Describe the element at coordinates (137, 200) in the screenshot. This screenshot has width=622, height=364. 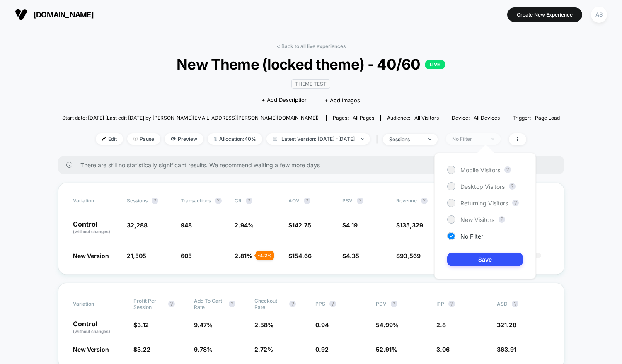
I see `span: Sessions` at that location.